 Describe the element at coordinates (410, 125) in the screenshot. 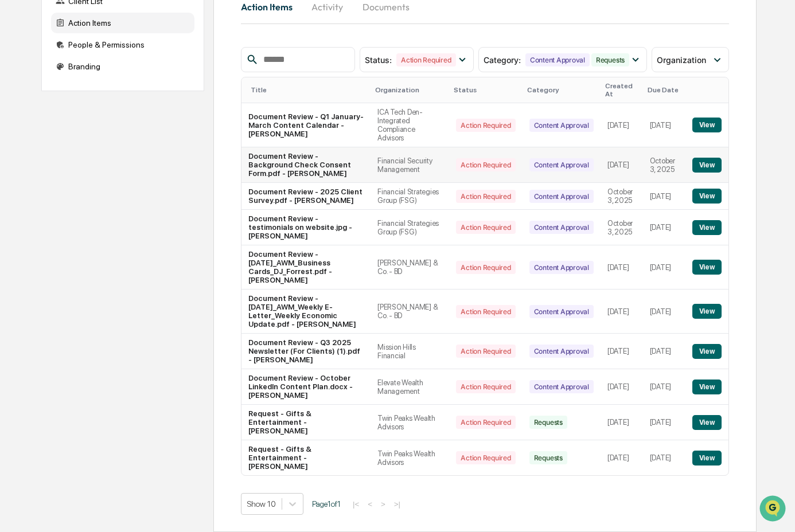

I see `td: ICA Tech Den-Integrated Compliance Advisors` at that location.